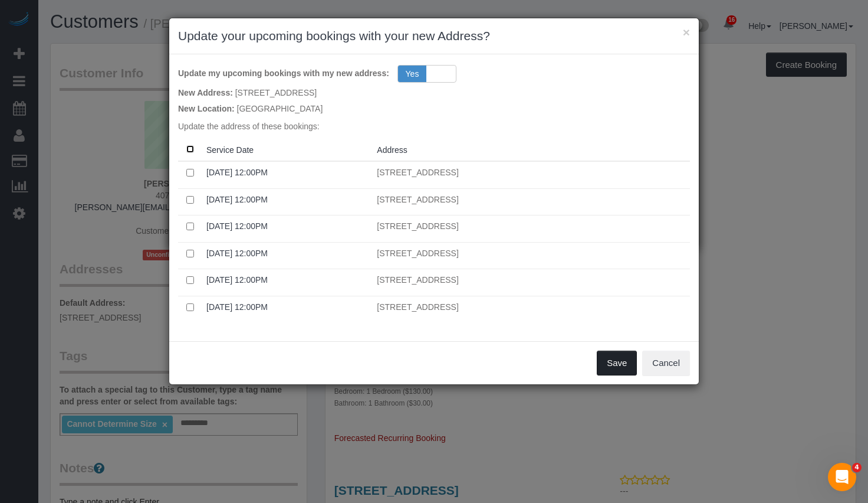 Image resolution: width=868 pixels, height=503 pixels. What do you see at coordinates (206, 106) in the screenshot?
I see `label: New Location:` at bounding box center [206, 106].